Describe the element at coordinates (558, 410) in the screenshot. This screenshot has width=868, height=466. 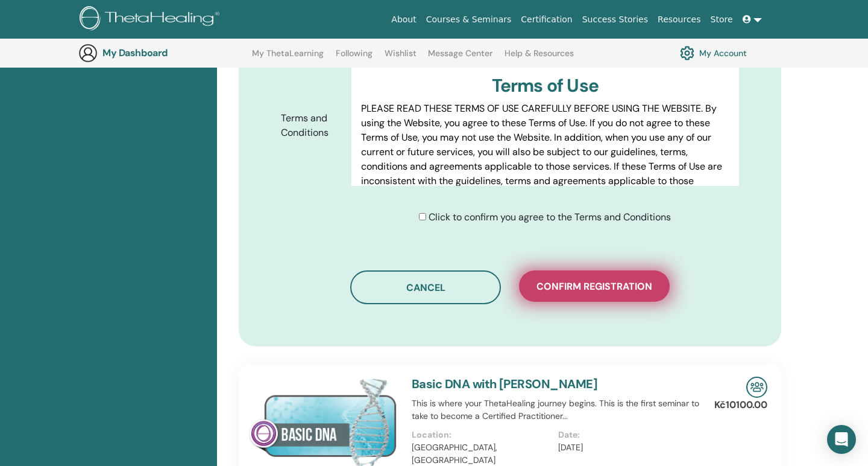
I see `p: This is where your ThetaHealing journey begins. This is the first seminar to take to become a Cer...` at that location.